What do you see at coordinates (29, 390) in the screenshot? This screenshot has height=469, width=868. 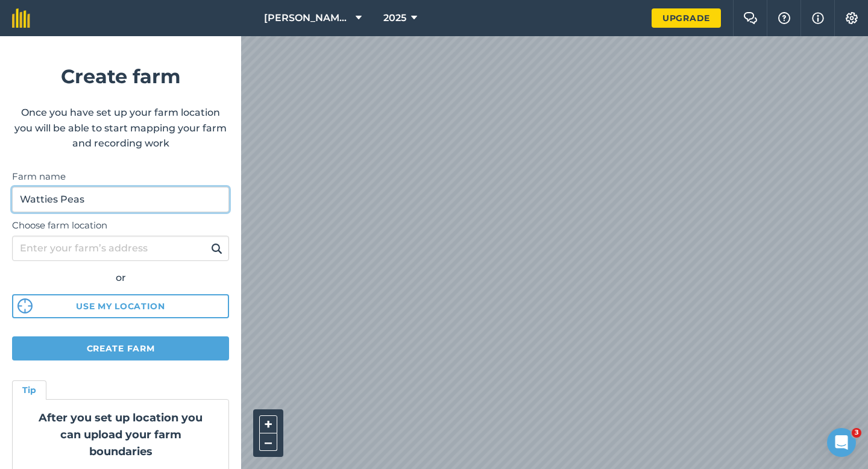 I see `h4: Tip` at bounding box center [29, 390].